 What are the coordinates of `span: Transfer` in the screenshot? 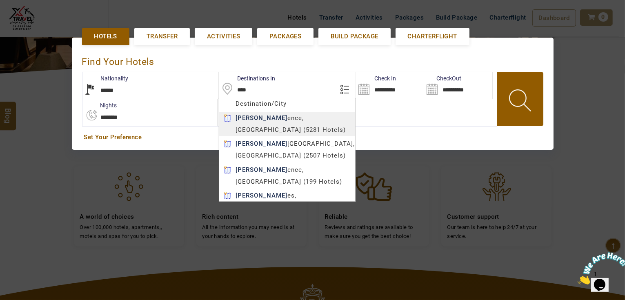 It's located at (162, 36).